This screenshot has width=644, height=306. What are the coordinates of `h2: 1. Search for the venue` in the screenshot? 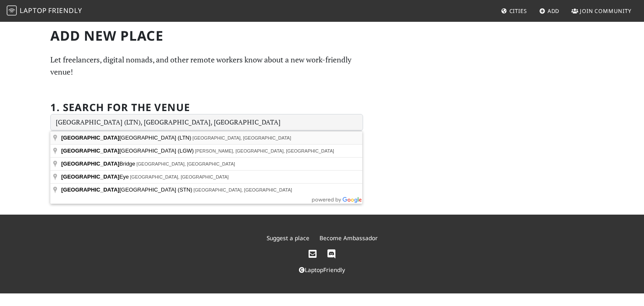 It's located at (120, 107).